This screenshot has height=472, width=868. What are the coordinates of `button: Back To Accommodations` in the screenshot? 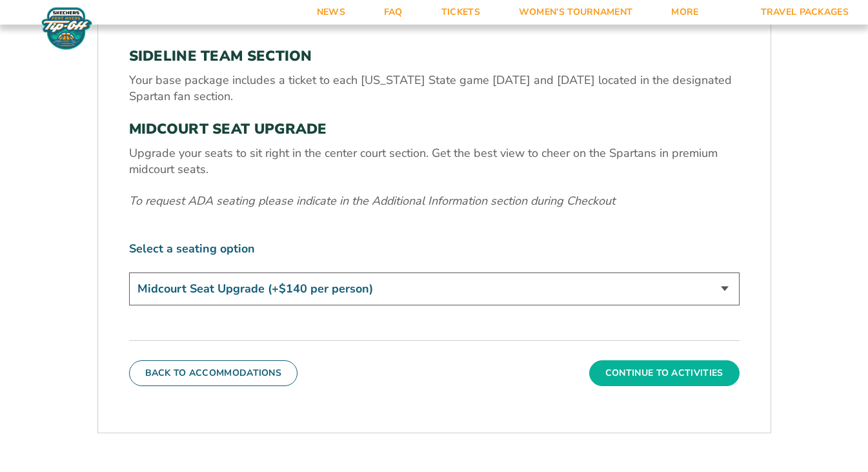 It's located at (213, 373).